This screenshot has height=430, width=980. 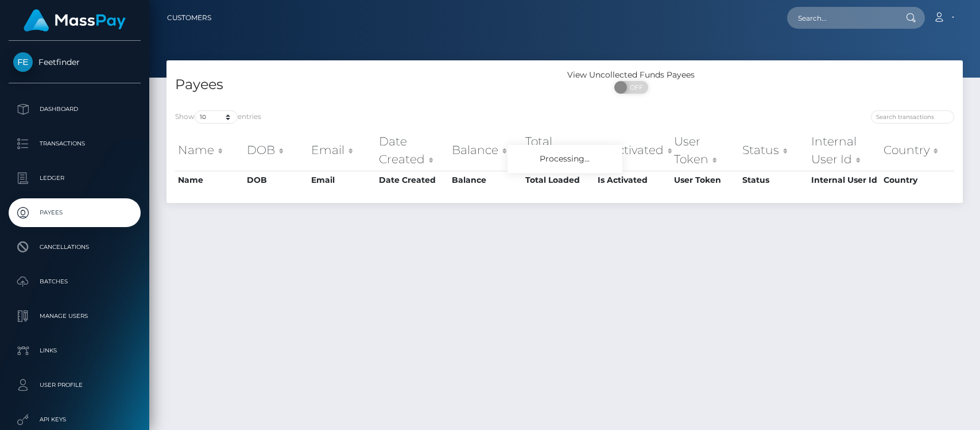 What do you see at coordinates (75, 178) in the screenshot?
I see `p: Ledger` at bounding box center [75, 178].